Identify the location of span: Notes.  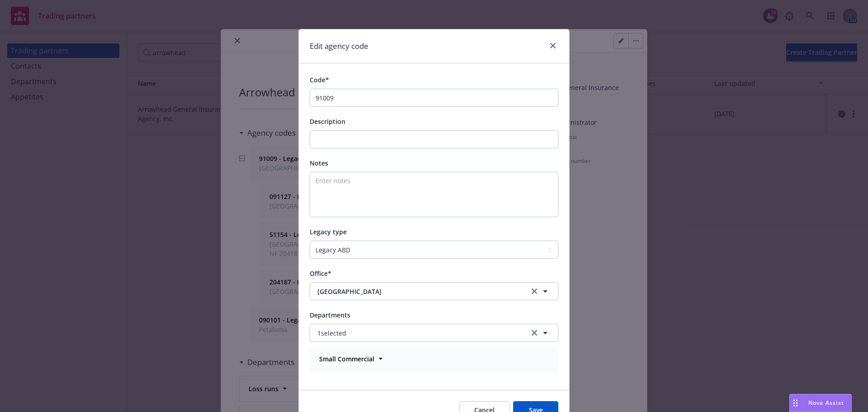
(319, 163).